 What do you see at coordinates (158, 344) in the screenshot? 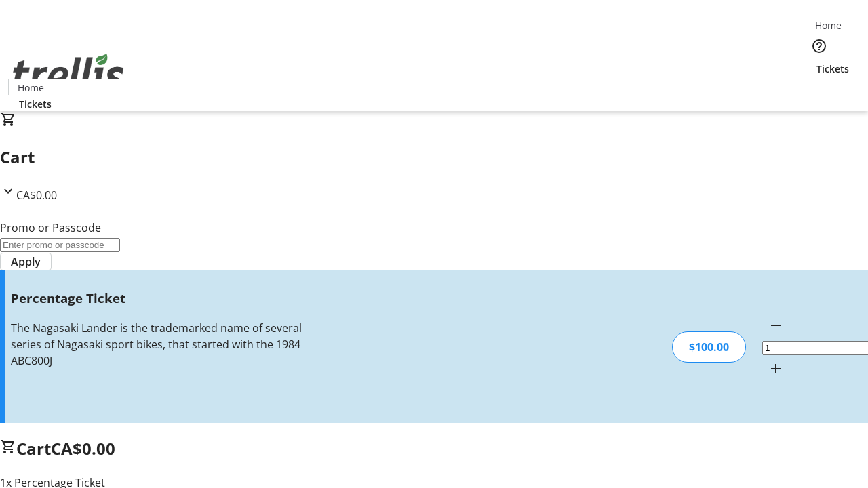
I see `div: The Nagasaki Lander is the trademarked name of several series of Nagasaki sport bikes, that start...` at bounding box center [158, 344].